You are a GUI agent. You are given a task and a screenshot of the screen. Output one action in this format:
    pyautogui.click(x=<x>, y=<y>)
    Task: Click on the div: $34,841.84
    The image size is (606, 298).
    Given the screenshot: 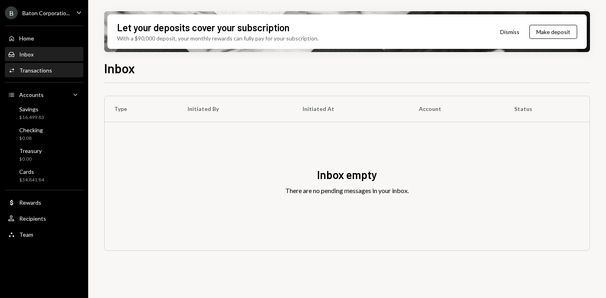 What is the action you would take?
    pyautogui.click(x=32, y=180)
    